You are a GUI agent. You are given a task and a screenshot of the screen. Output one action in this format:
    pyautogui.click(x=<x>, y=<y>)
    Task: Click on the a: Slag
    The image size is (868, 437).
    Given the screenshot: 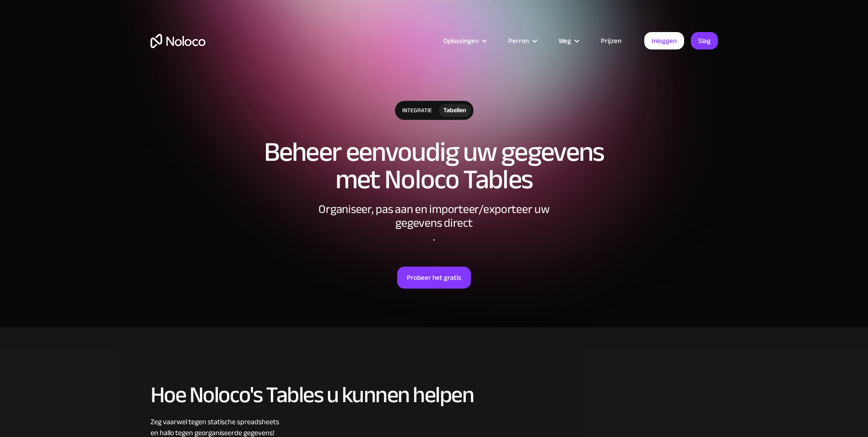 What is the action you would take?
    pyautogui.click(x=704, y=41)
    